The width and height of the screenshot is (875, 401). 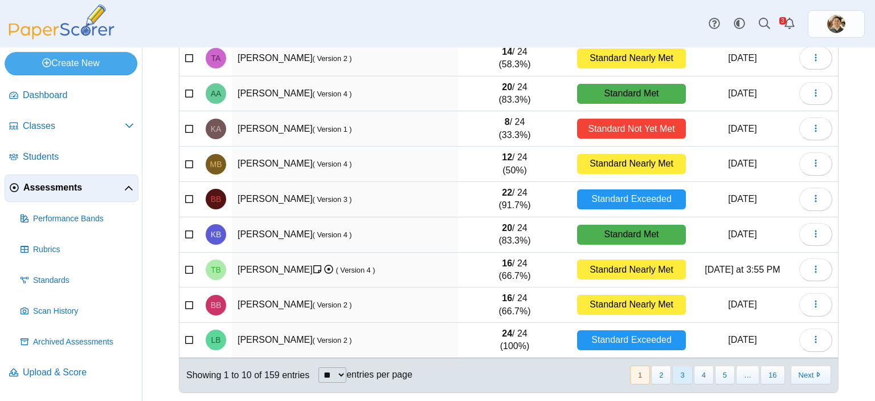 I want to click on td: / 24 (100%), so click(x=515, y=340).